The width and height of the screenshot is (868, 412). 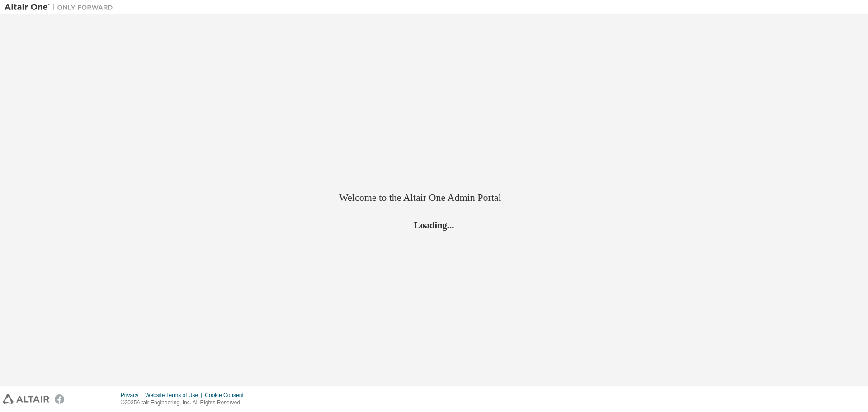 What do you see at coordinates (226, 395) in the screenshot?
I see `div: Cookie Consent` at bounding box center [226, 395].